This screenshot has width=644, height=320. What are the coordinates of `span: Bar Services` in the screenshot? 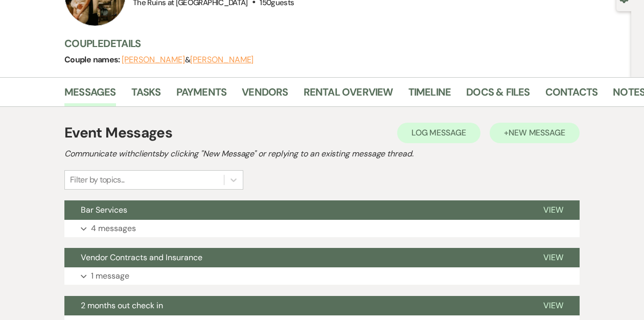 It's located at (104, 210).